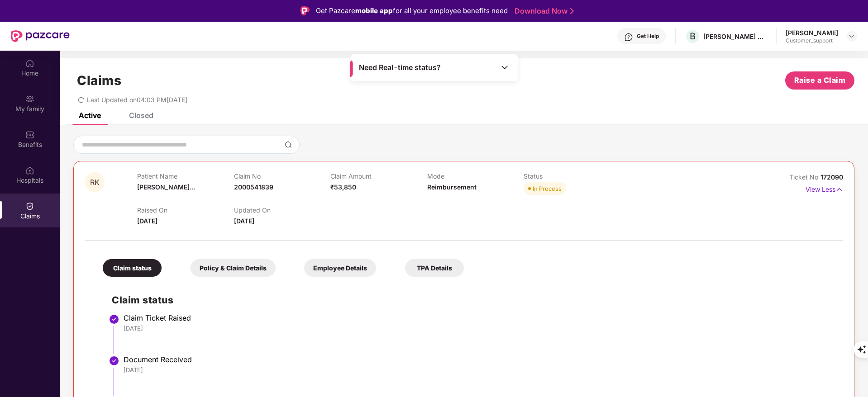  Describe the element at coordinates (400, 67) in the screenshot. I see `span: Need Real-time status?` at that location.